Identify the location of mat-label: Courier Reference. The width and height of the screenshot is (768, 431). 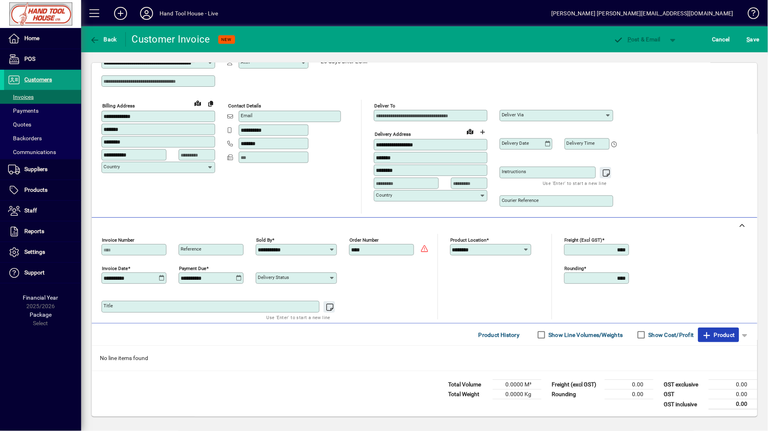
(520, 200).